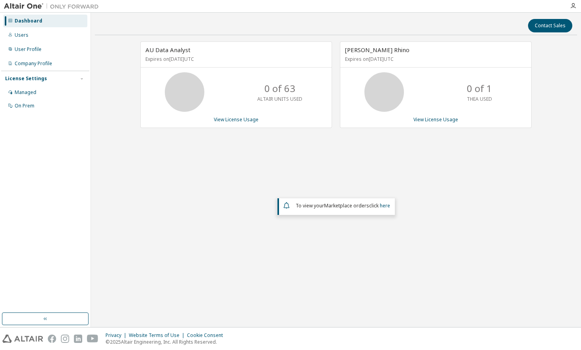  What do you see at coordinates (24, 106) in the screenshot?
I see `div: On Prem` at bounding box center [24, 106].